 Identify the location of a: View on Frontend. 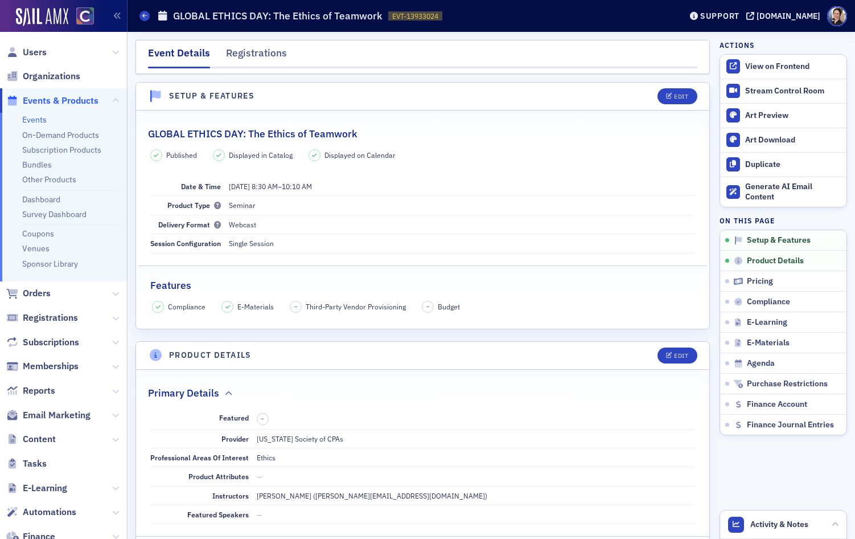
(784, 67).